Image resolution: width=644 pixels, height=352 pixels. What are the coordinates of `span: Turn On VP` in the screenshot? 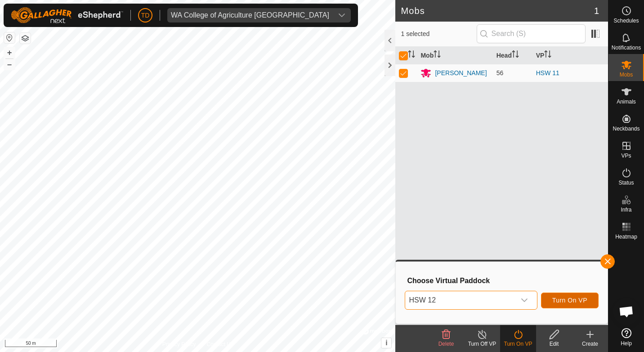 It's located at (570, 300).